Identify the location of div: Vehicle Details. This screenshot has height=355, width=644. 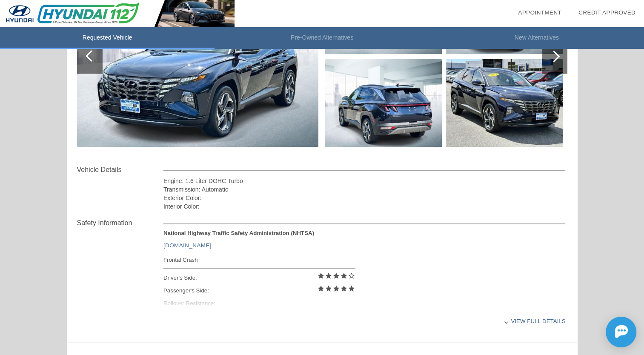
(120, 170).